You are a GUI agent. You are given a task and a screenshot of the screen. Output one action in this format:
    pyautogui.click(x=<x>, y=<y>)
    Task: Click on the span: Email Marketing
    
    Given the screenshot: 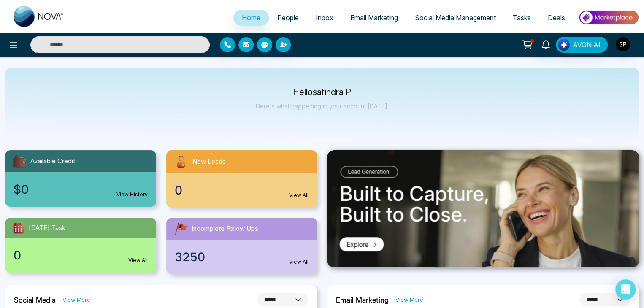 What is the action you would take?
    pyautogui.click(x=374, y=18)
    